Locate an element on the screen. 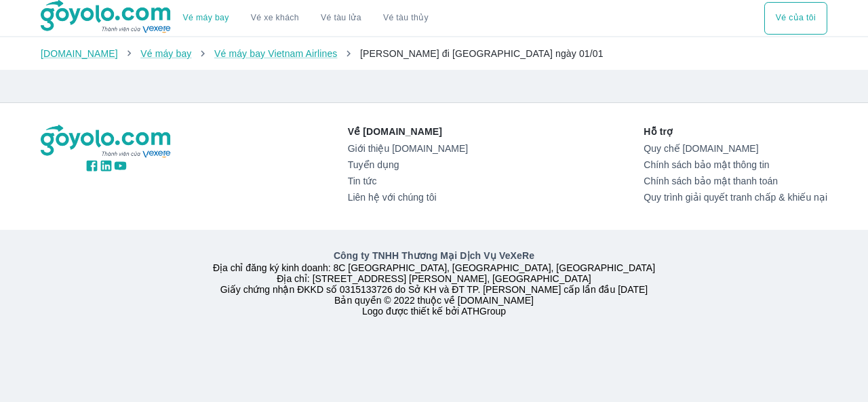  p: Hỗ trợ is located at coordinates (735, 131).